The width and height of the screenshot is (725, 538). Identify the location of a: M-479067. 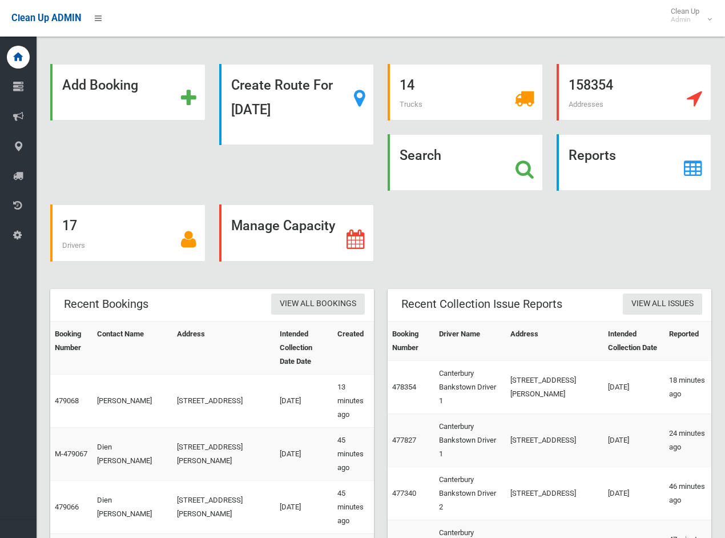
(71, 453).